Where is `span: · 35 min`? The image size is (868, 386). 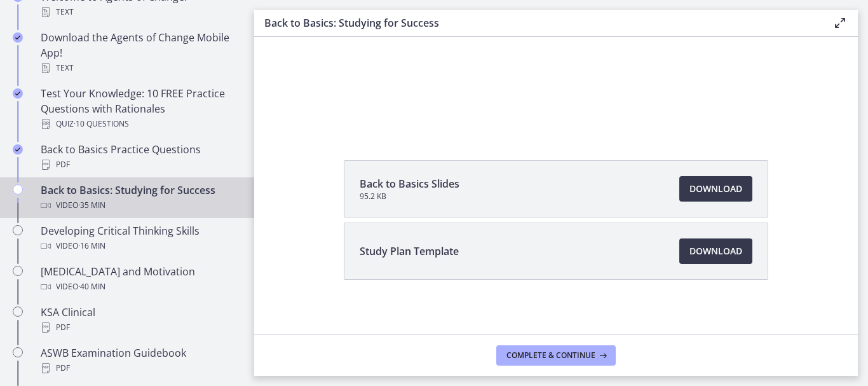 span: · 35 min is located at coordinates (91, 206).